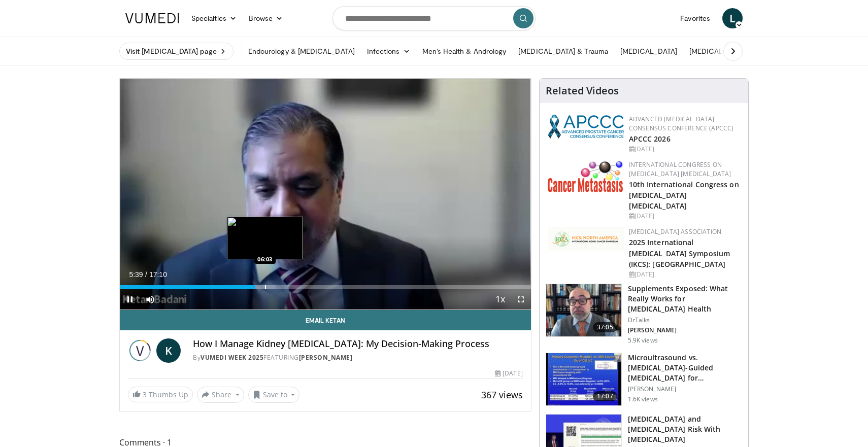 The height and width of the screenshot is (447, 868). Describe the element at coordinates (695, 18) in the screenshot. I see `a: Favorites` at that location.